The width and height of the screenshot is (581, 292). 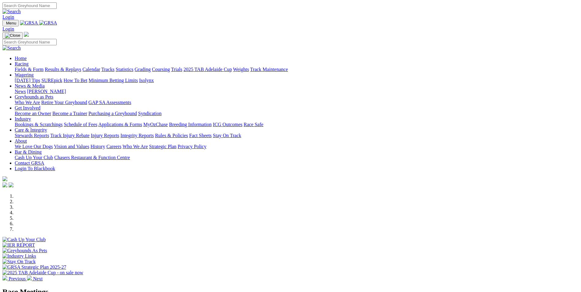 What do you see at coordinates (52, 80) in the screenshot?
I see `a: SUREpick` at bounding box center [52, 80].